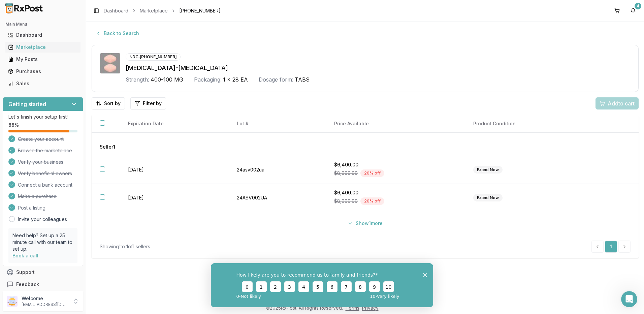  Describe the element at coordinates (277, 198) in the screenshot. I see `td: 24ASV002UA` at that location.